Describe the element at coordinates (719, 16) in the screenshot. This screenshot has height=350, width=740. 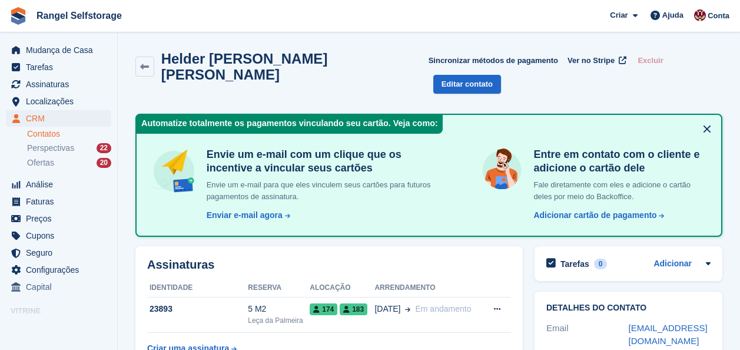
I see `span: Conta` at that location.